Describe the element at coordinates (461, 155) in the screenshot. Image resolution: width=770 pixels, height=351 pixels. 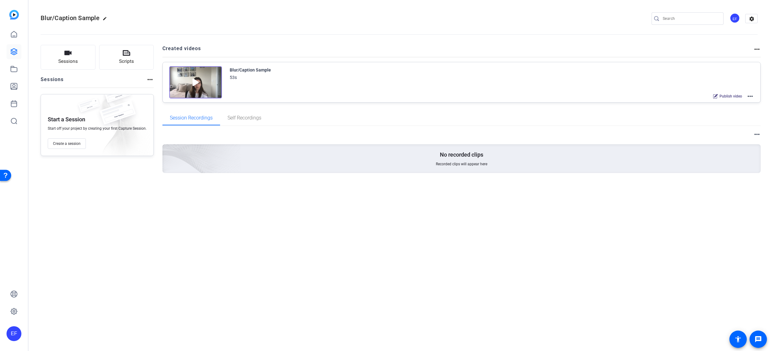
I see `p: No recorded clips` at that location.